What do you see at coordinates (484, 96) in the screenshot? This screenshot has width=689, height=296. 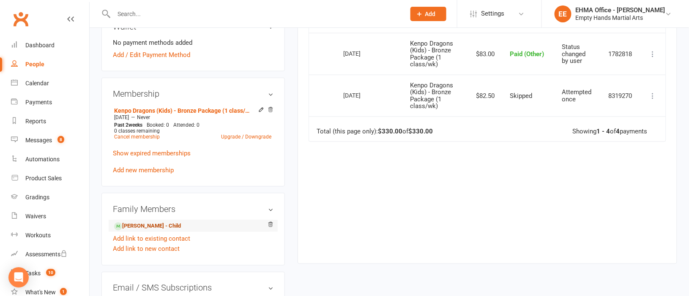 I see `td: $82.50` at bounding box center [484, 96].